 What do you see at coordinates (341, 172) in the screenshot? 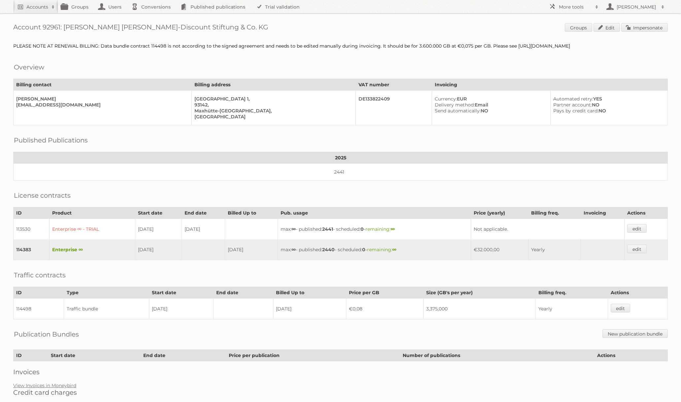
I see `td: 2441` at bounding box center [341, 172].